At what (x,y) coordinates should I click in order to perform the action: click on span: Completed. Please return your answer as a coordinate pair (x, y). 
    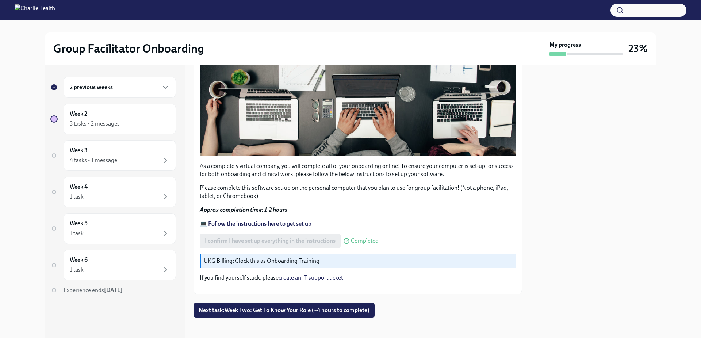
    Looking at the image, I should click on (365, 241).